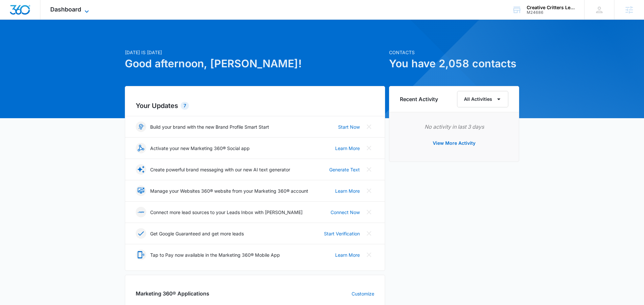  I want to click on h6: Recent Activity, so click(419, 99).